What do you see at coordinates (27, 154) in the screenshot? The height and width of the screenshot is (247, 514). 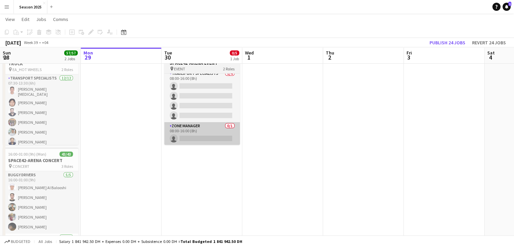 I see `span: 16:00-01:00 (9h) (Mon)` at bounding box center [27, 154].